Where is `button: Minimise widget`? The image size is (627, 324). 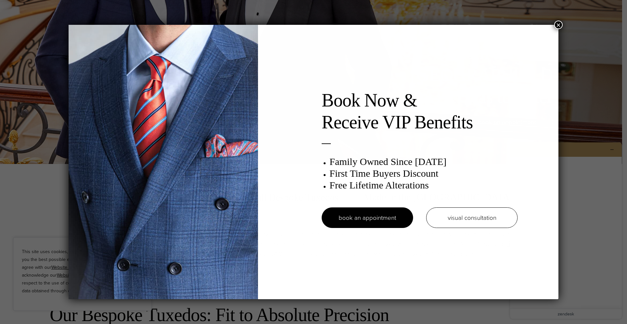 button: Minimise widget is located at coordinates (107, 12).